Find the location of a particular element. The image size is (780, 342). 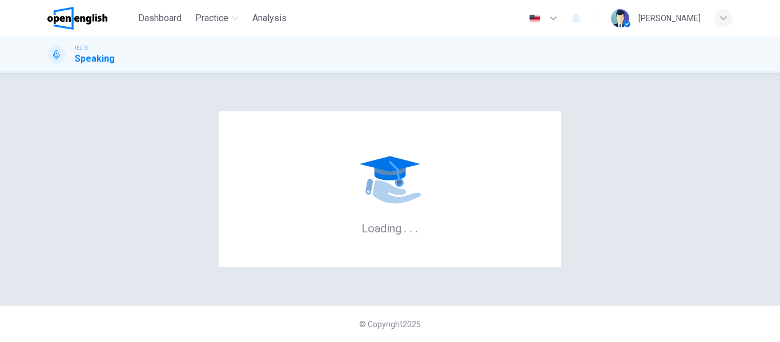

img: Profile picture is located at coordinates (620, 18).